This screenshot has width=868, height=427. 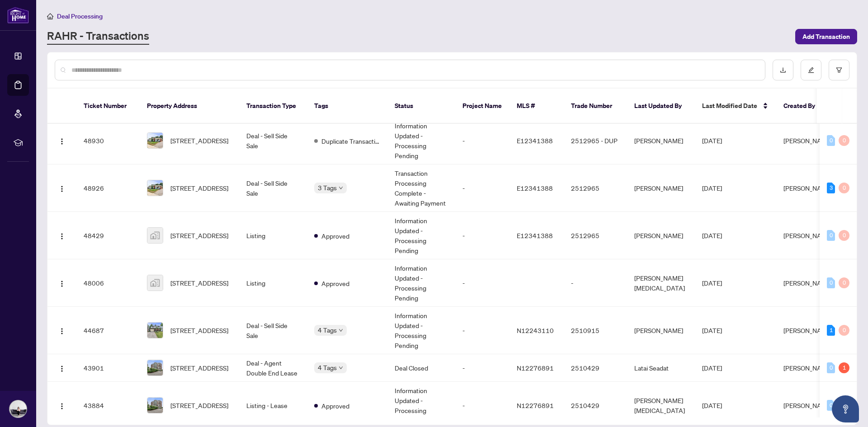 I want to click on button: edit, so click(x=811, y=70).